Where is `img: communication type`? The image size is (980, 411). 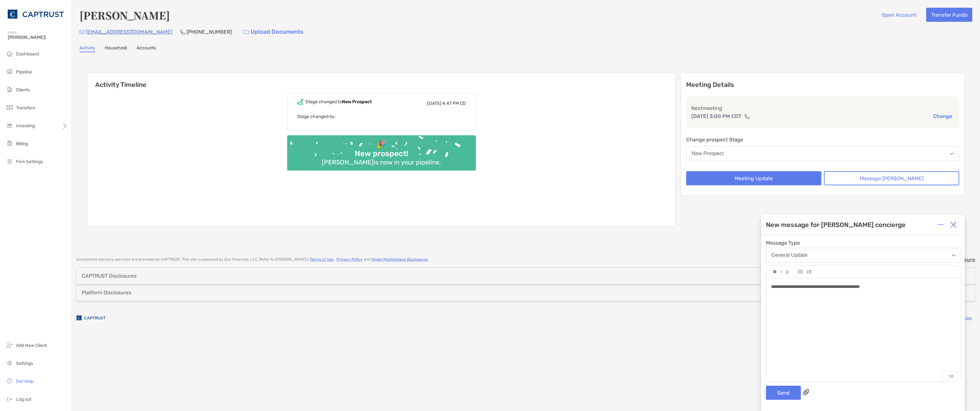
img: communication type is located at coordinates (747, 116).